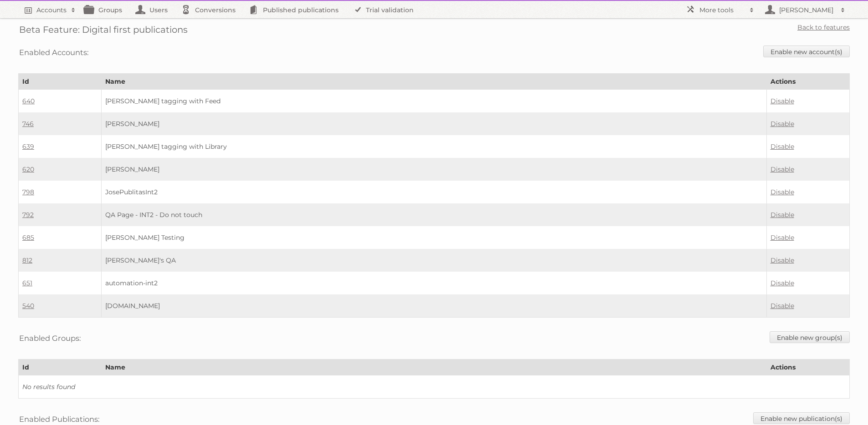  What do you see at coordinates (806, 51) in the screenshot?
I see `a: Enable new account(s)` at bounding box center [806, 51].